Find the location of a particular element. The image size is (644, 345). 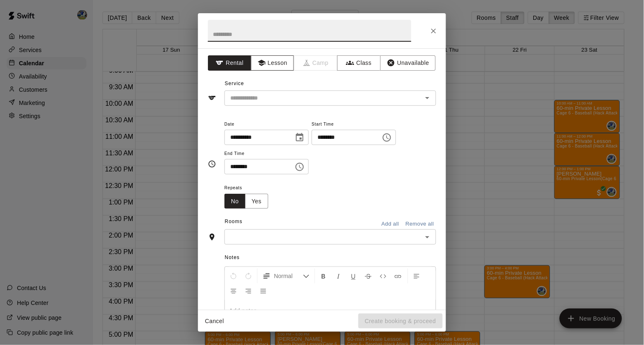

span: Repeats is located at coordinates (250, 188).